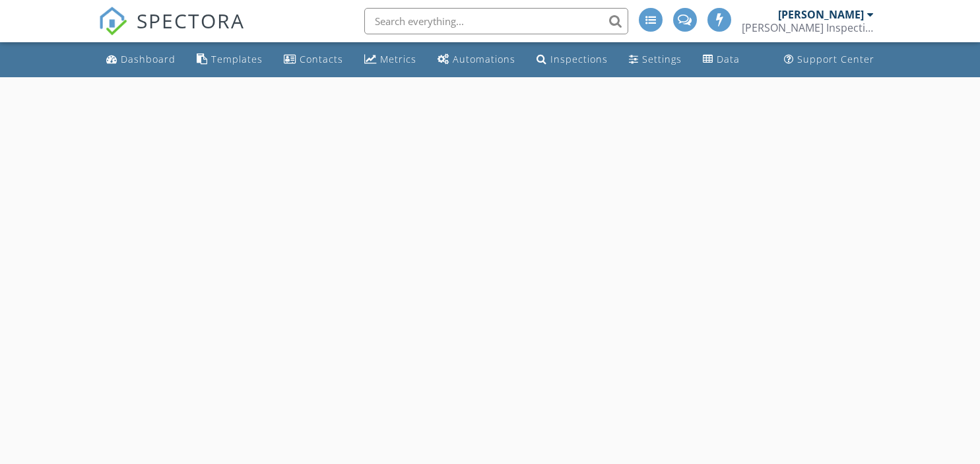 The height and width of the screenshot is (464, 980). Describe the element at coordinates (808, 28) in the screenshot. I see `div: Stauss Inspections` at that location.